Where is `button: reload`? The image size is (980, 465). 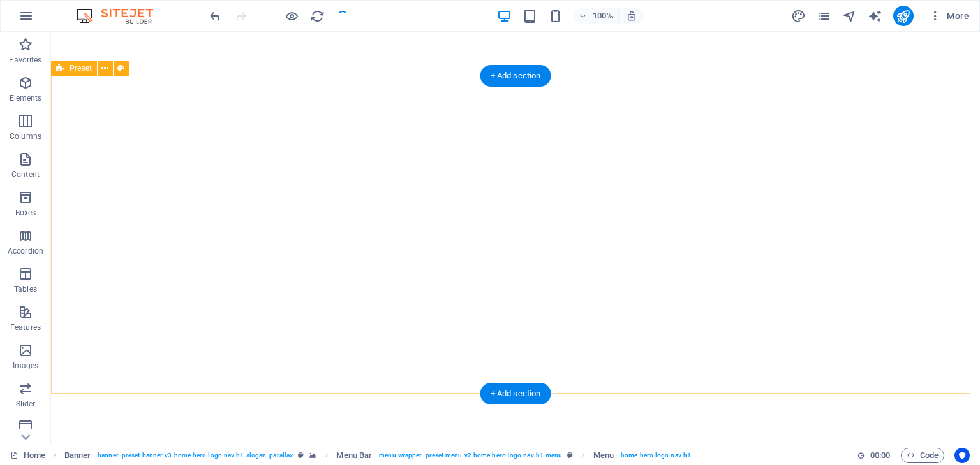
button: reload is located at coordinates (317, 16).